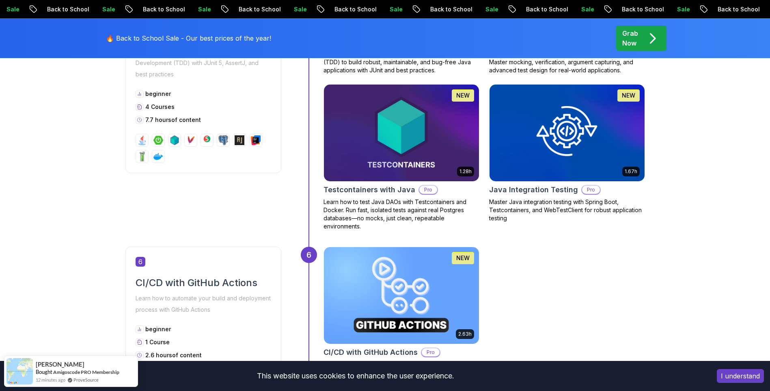  I want to click on img: postgres logo, so click(223, 140).